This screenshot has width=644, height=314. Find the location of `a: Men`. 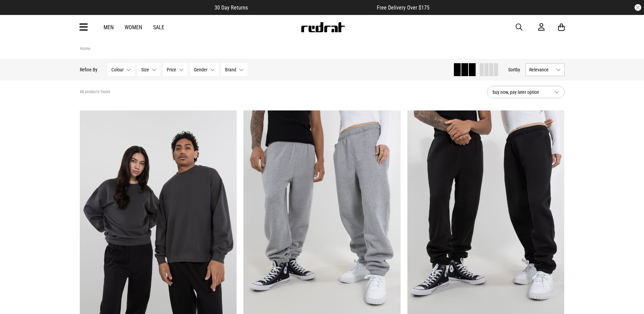

a: Men is located at coordinates (108, 27).